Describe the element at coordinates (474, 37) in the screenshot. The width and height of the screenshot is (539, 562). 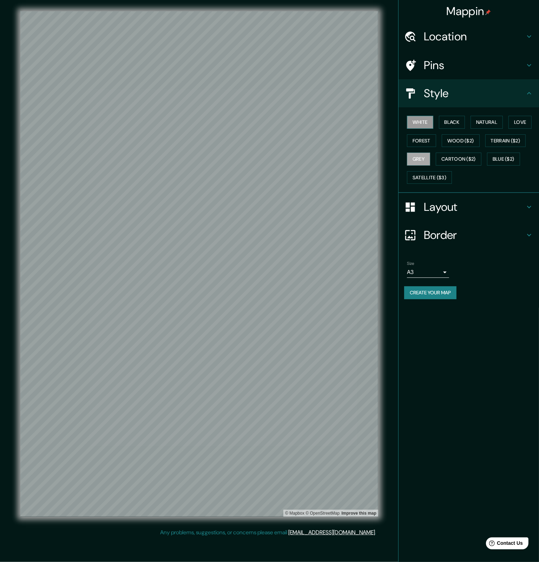
I see `h4: Location` at that location.